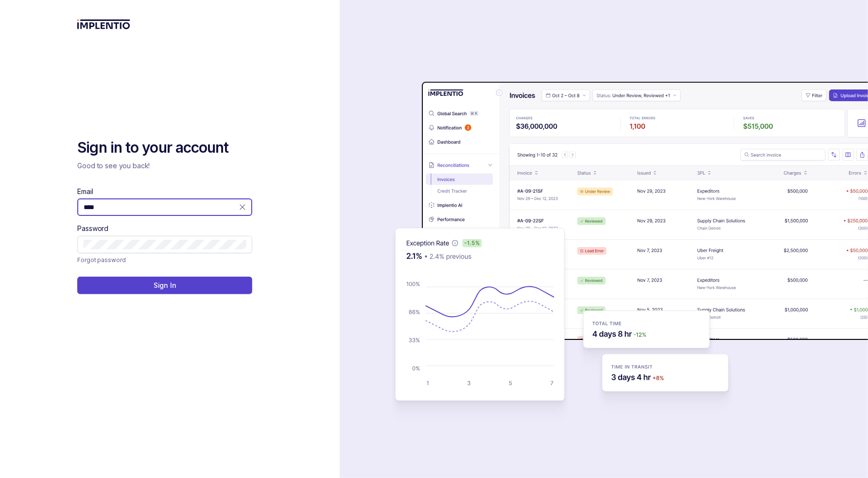 This screenshot has width=868, height=478. What do you see at coordinates (165, 286) in the screenshot?
I see `p: Sign In` at bounding box center [165, 286].